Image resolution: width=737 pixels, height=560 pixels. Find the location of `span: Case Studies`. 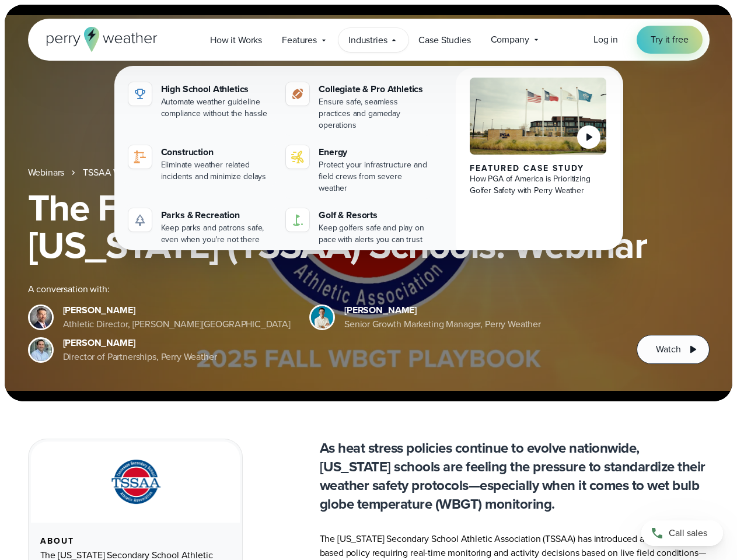

span: Case Studies is located at coordinates (444, 40).